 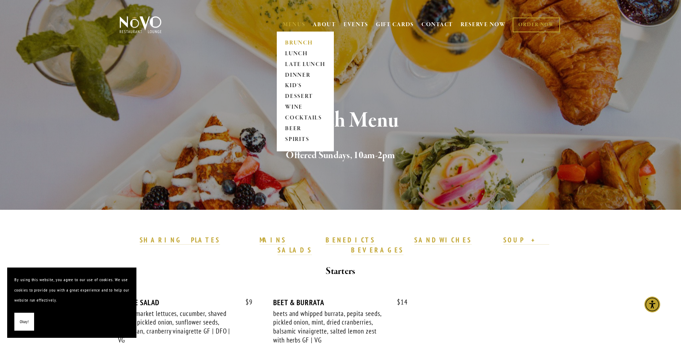 What do you see at coordinates (437, 25) in the screenshot?
I see `a: CONTACT` at bounding box center [437, 25].